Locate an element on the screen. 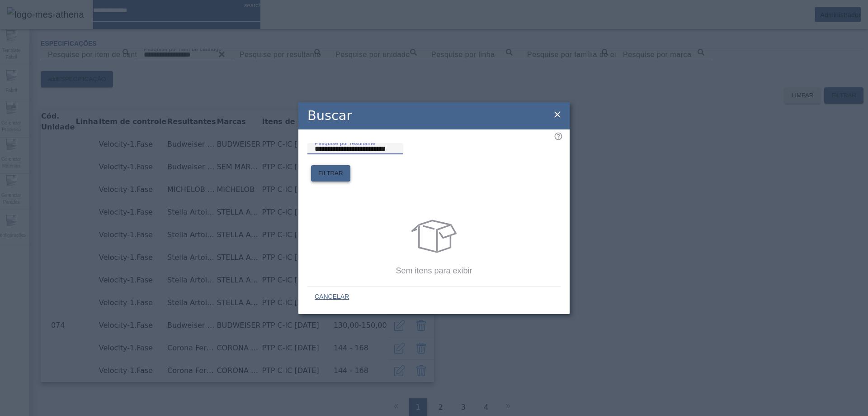  mat-label: Pesquise por resultante is located at coordinates (345, 143).